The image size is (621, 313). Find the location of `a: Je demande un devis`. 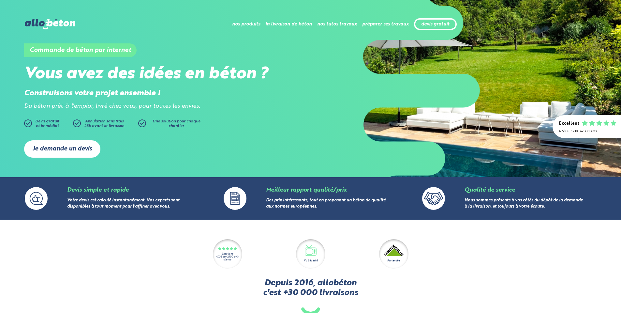

a: Je demande un devis is located at coordinates (62, 149).